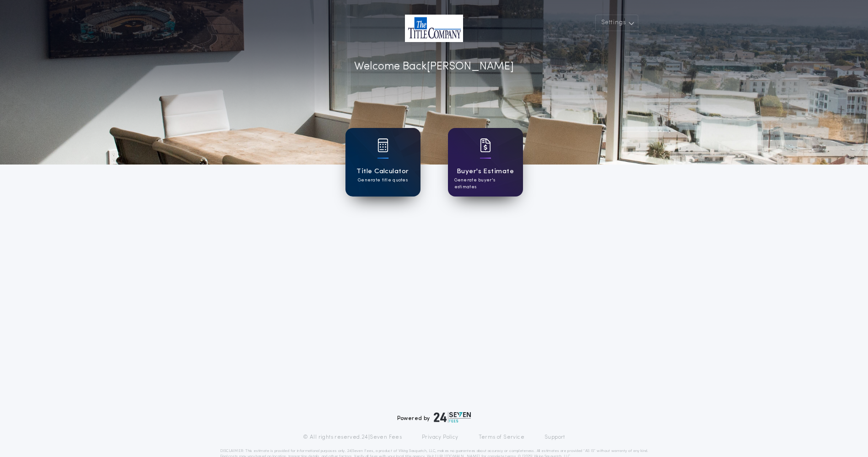 The image size is (868, 457). I want to click on a: Support, so click(554, 437).